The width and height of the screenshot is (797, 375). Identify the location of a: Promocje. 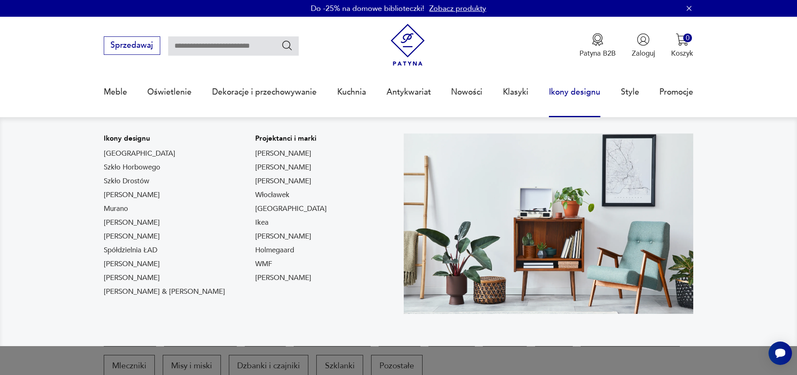
(676, 92).